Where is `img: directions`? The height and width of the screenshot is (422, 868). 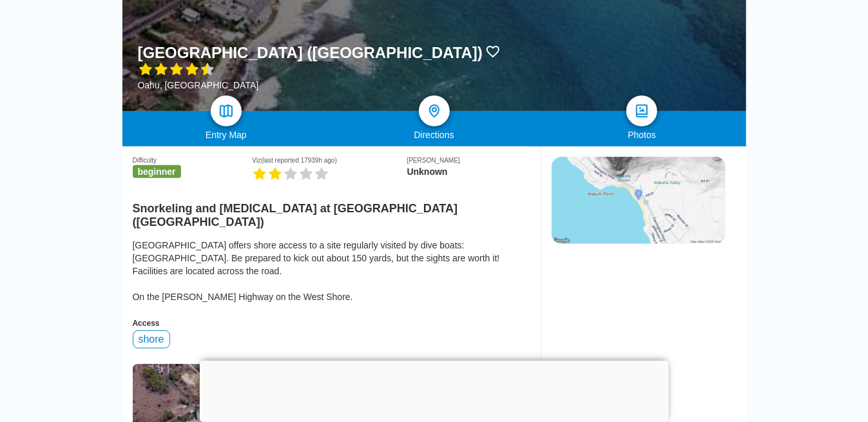
img: directions is located at coordinates (435, 111).